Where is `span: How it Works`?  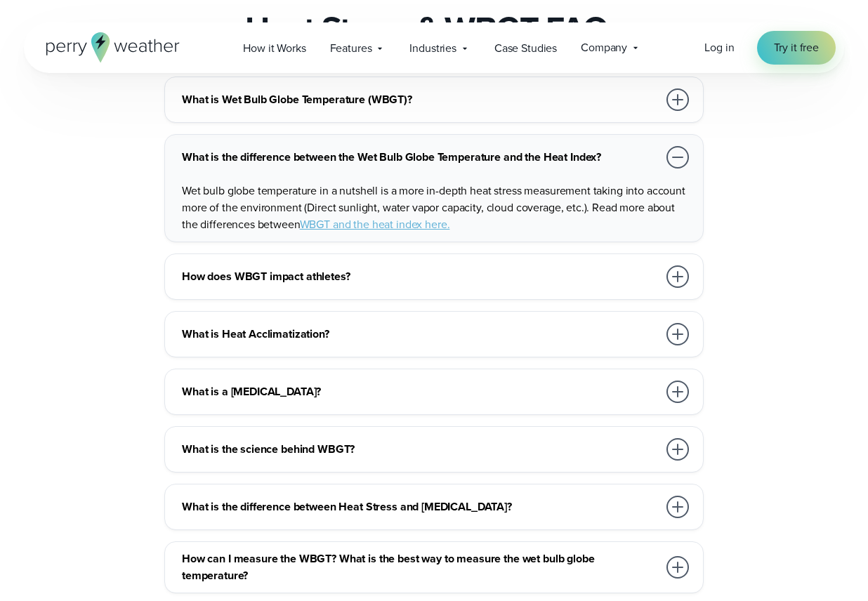
span: How it Works is located at coordinates (274, 48).